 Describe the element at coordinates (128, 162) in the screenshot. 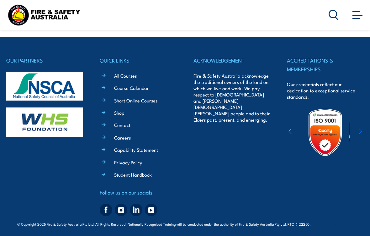

I see `a: Privacy Policy` at that location.